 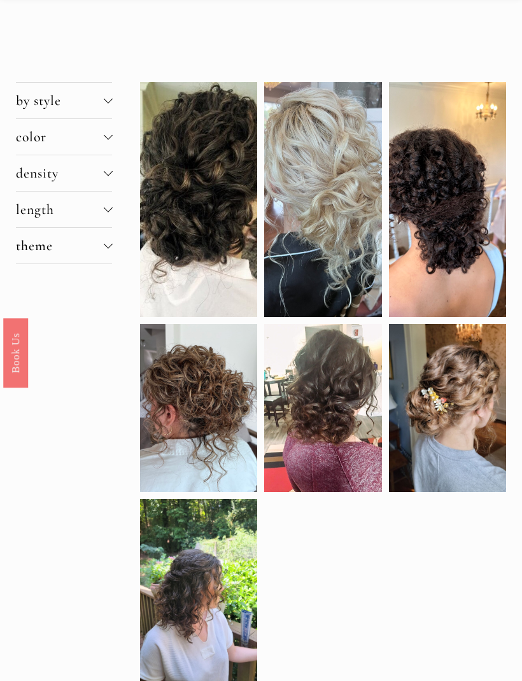 What do you see at coordinates (60, 209) in the screenshot?
I see `span: length` at bounding box center [60, 209].